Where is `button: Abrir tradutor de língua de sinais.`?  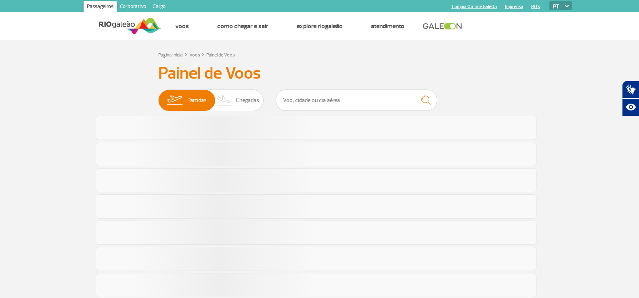 button: Abrir tradutor de língua de sinais. is located at coordinates (630, 90).